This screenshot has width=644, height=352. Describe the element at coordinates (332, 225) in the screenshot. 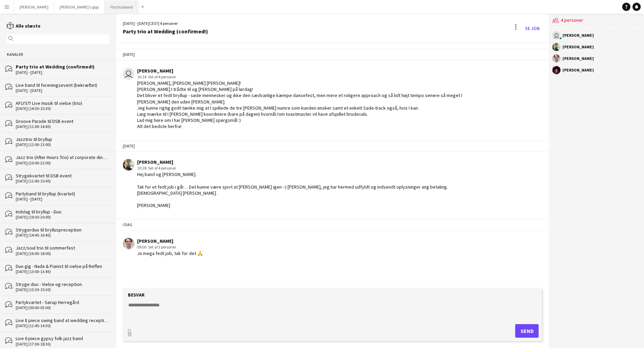

I see `div: I dag` at that location.